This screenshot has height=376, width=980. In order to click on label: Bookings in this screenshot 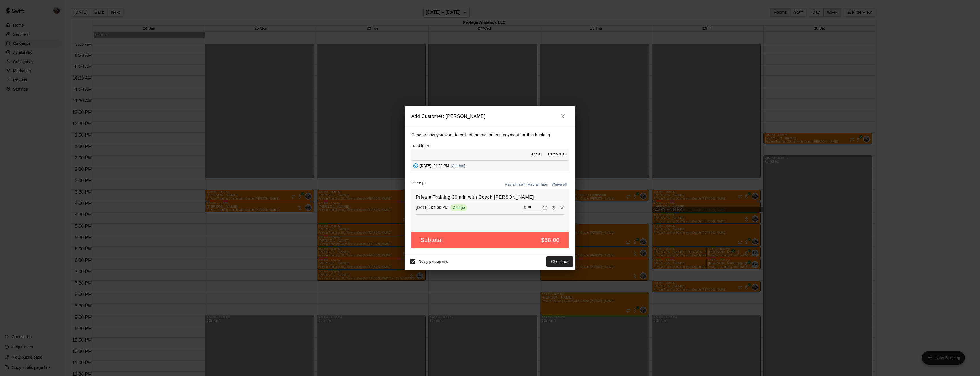, I will do `click(420, 146)`.